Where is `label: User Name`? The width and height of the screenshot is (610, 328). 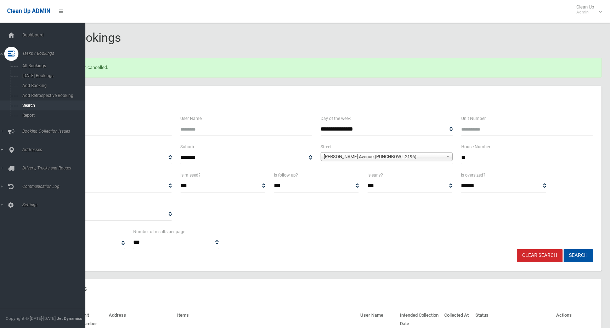 label: User Name is located at coordinates (191, 119).